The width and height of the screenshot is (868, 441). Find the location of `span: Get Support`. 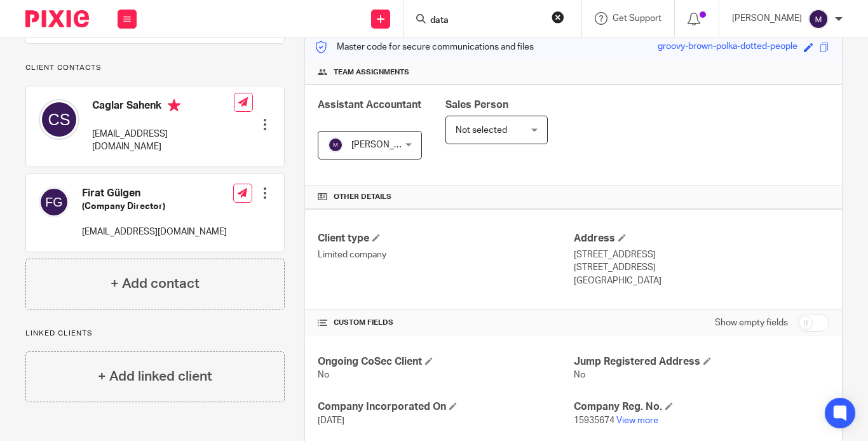

span: Get Support is located at coordinates (636, 18).